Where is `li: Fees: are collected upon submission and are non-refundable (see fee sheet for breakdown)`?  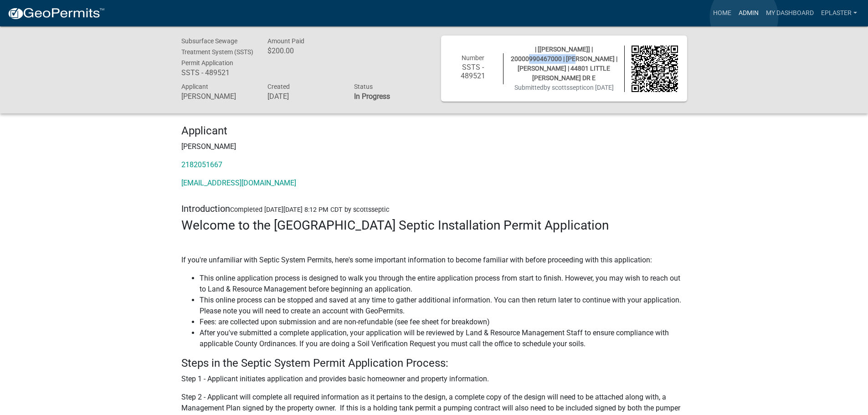
li: Fees: are collected upon submission and are non-refundable (see fee sheet for breakdown) is located at coordinates (443, 322).